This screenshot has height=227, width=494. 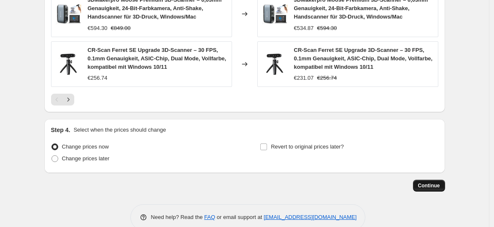 What do you see at coordinates (429, 186) in the screenshot?
I see `span: Continue` at bounding box center [429, 186].